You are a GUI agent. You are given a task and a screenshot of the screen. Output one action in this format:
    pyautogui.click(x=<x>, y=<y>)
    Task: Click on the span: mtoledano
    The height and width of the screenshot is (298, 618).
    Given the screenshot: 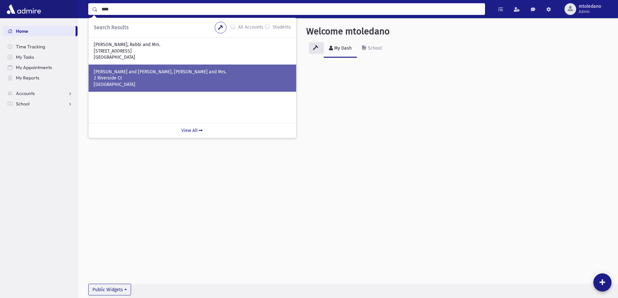 What is the action you would take?
    pyautogui.click(x=590, y=6)
    